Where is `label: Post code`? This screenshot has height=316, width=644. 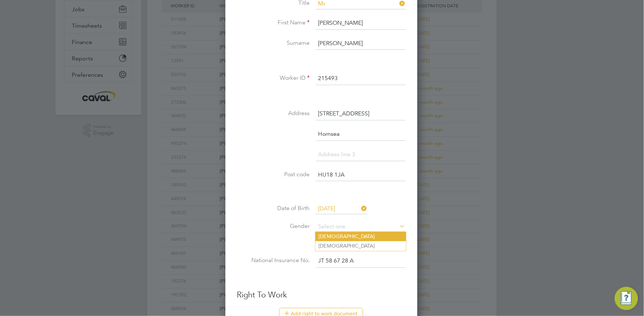
label: Post code is located at coordinates (273, 174).